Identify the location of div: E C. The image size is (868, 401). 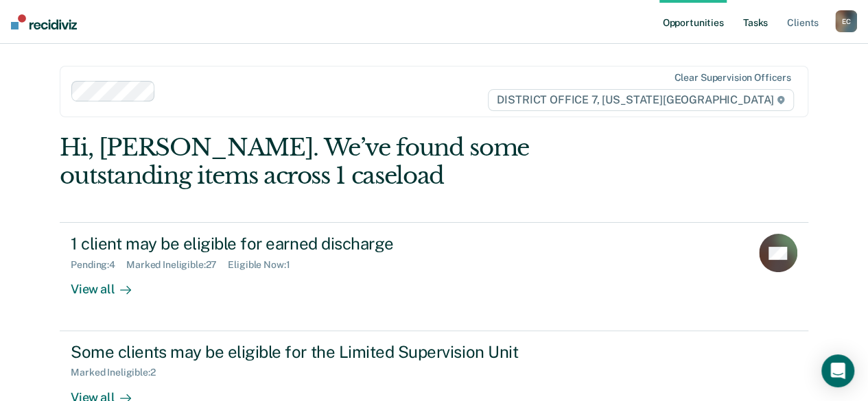
(846, 21).